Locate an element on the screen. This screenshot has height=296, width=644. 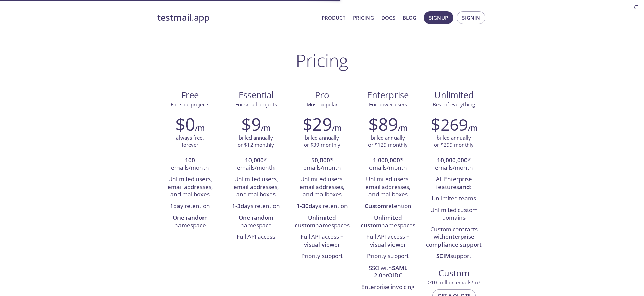
li: emails/month is located at coordinates (190, 164).